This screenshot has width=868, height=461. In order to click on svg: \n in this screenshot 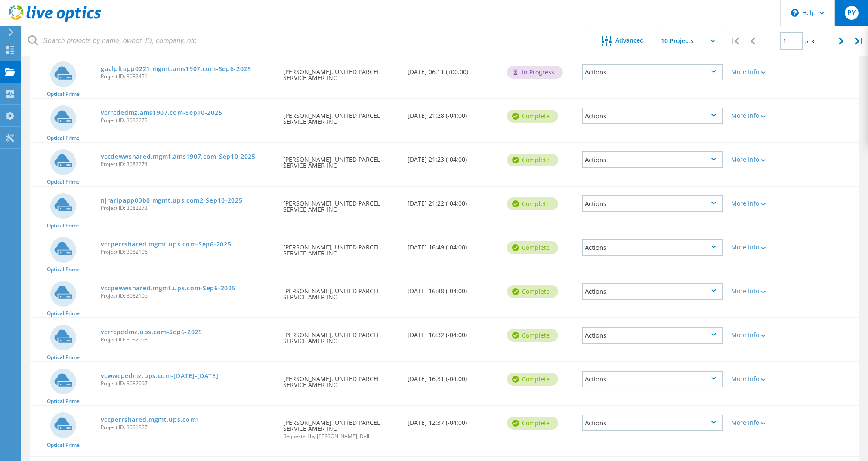, I will do `click(795, 13)`.